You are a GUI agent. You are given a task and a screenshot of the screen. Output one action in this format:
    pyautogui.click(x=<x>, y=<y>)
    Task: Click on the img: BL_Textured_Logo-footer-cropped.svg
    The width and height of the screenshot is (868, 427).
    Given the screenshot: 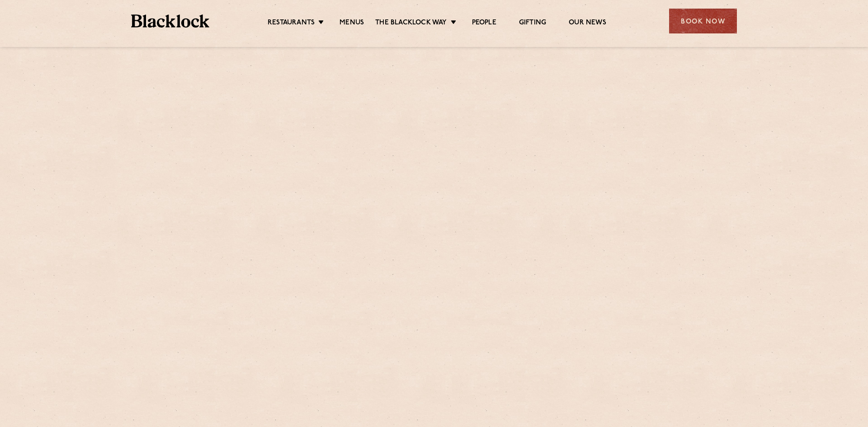 What is the action you would take?
    pyautogui.click(x=170, y=21)
    